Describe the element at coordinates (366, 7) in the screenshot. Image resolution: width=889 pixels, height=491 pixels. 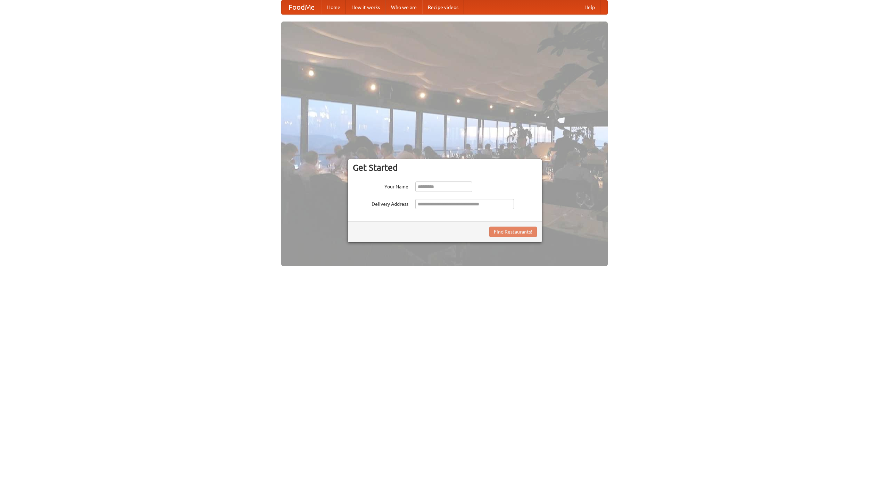
I see `a: How it works` at that location.